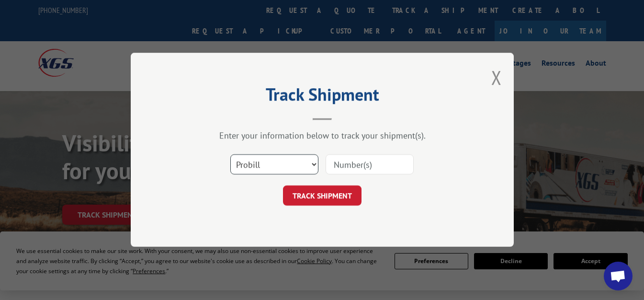 This screenshot has width=644, height=300. What do you see at coordinates (322, 136) in the screenshot?
I see `div: Enter your information below to track your shipment(s).` at bounding box center [322, 136].